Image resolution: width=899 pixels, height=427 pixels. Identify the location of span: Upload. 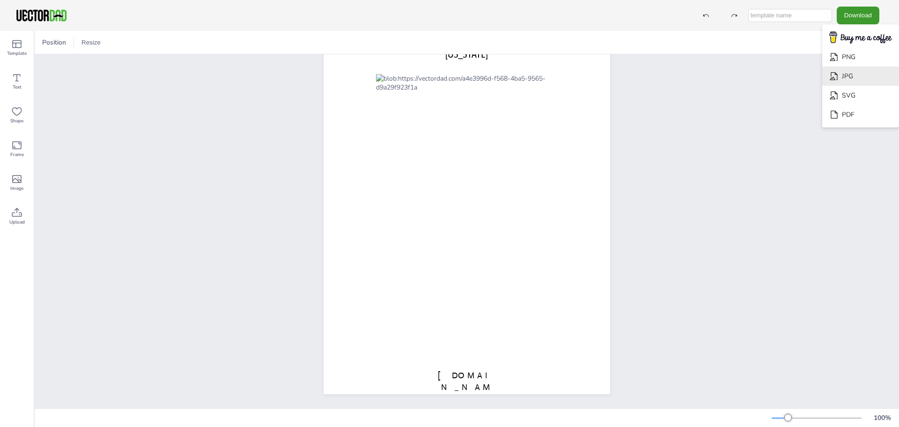
(17, 222).